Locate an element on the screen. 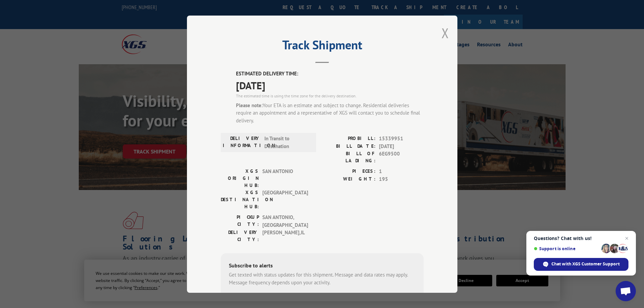  span: 1 is located at coordinates (402, 171).